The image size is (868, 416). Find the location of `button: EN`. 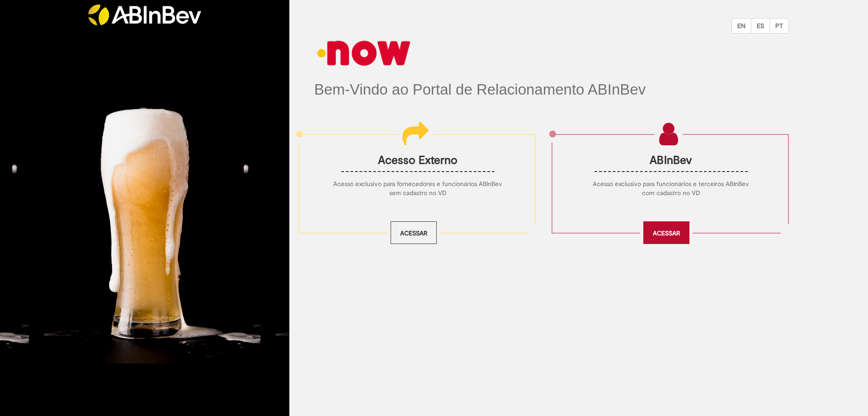

button: EN is located at coordinates (741, 26).